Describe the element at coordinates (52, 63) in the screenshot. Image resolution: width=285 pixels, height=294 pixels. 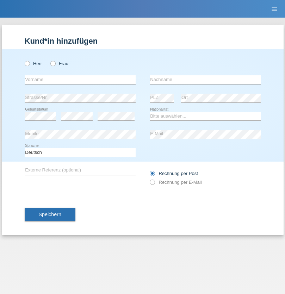
I see `input: Frau` at that location.